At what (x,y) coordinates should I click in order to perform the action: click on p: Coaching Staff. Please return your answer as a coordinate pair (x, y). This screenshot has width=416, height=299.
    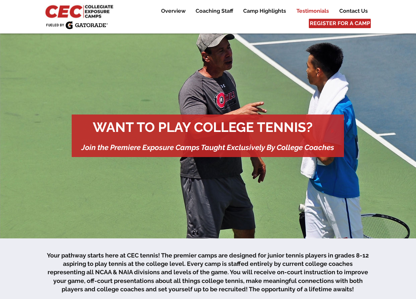
    Looking at the image, I should click on (214, 11).